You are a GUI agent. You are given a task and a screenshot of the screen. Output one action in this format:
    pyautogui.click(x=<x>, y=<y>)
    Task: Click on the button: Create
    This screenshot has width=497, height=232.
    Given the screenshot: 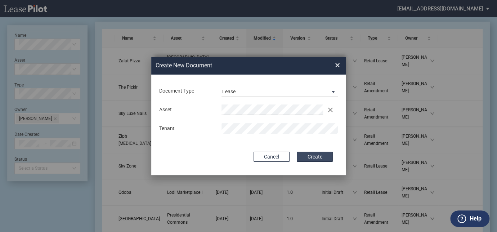 What is the action you would take?
    pyautogui.click(x=315, y=157)
    